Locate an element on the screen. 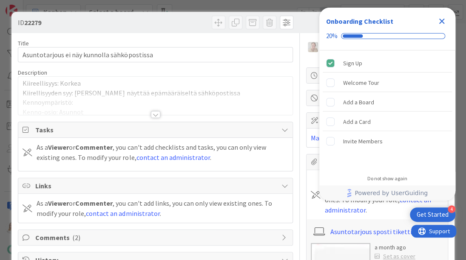 This screenshot has width=466, height=260. input: type card name here... is located at coordinates (155, 55).